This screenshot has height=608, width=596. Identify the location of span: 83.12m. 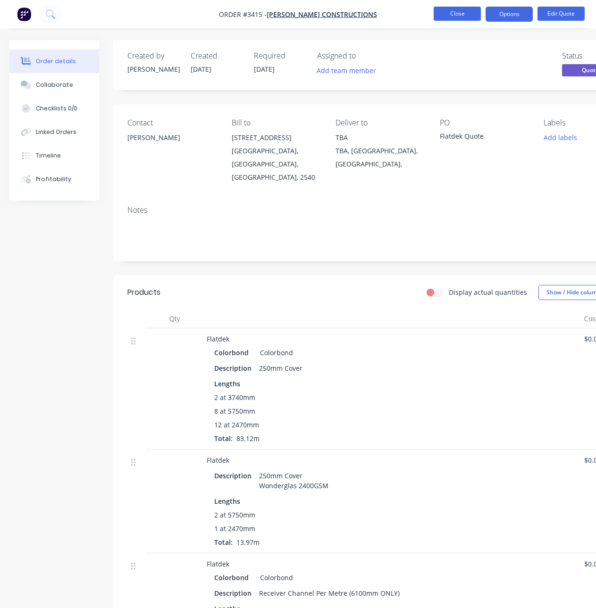
(248, 438).